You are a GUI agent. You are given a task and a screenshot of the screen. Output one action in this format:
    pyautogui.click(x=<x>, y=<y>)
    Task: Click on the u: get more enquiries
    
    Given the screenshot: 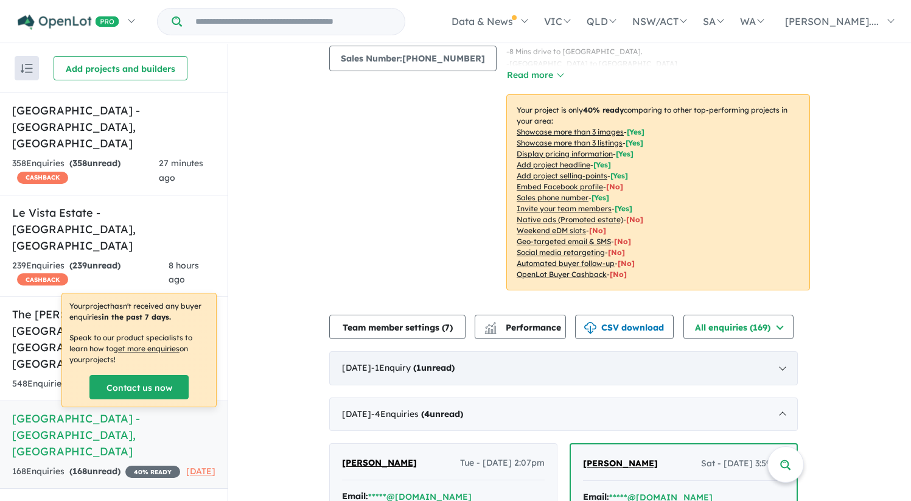 What is the action you would take?
    pyautogui.click(x=146, y=348)
    